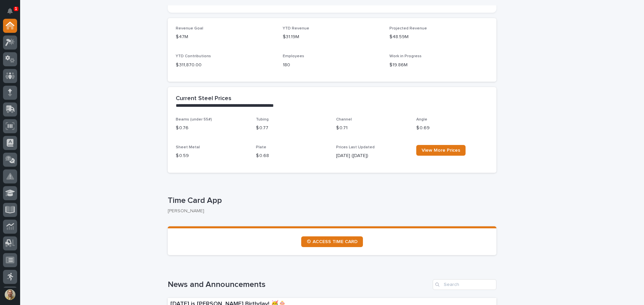 This screenshot has height=305, width=644. Describe the element at coordinates (212, 128) in the screenshot. I see `p: $ 0.76` at that location.